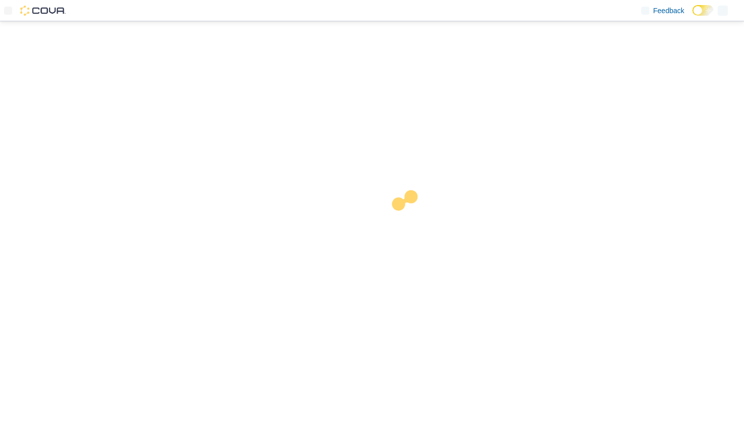 The height and width of the screenshot is (425, 744). Describe the element at coordinates (669, 11) in the screenshot. I see `span: Feedback` at that location.